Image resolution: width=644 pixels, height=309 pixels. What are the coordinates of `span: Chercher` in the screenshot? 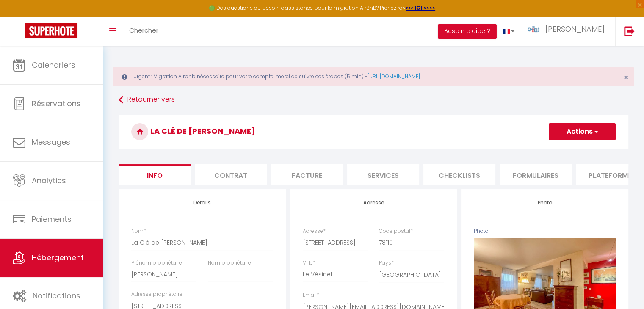 It's located at (143, 30).